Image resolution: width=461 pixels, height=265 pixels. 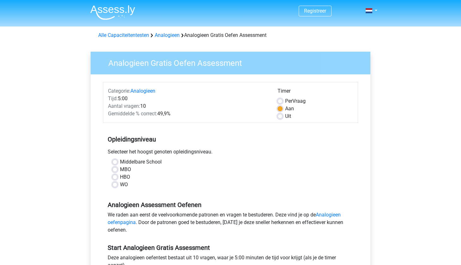 I want to click on label: HBO, so click(x=125, y=177).